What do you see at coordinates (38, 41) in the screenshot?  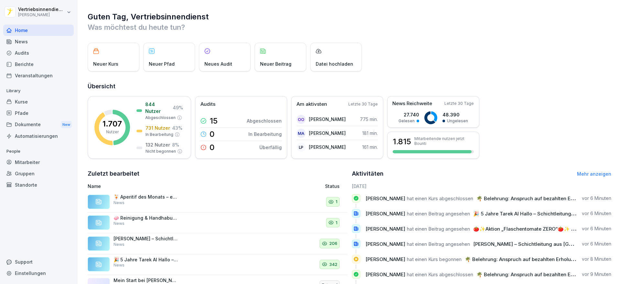 I see `div: News` at bounding box center [38, 41].